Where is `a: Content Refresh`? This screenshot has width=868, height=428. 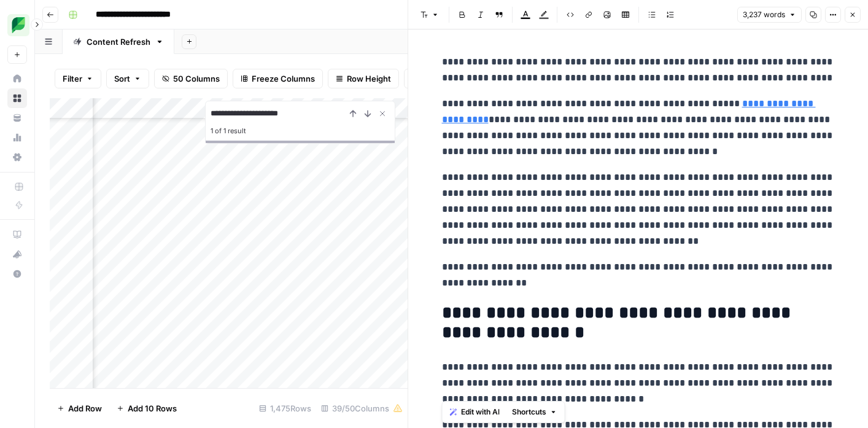
a: Content Refresh is located at coordinates (118, 42).